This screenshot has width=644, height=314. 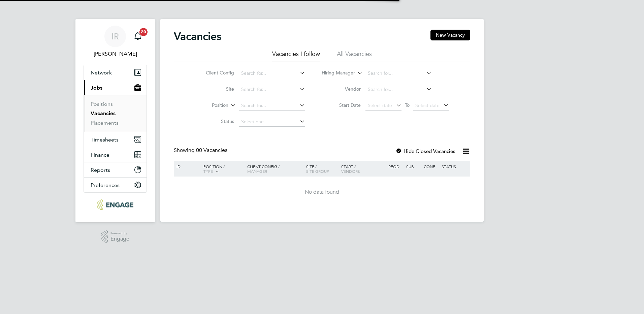 I want to click on span: Manager, so click(x=257, y=171).